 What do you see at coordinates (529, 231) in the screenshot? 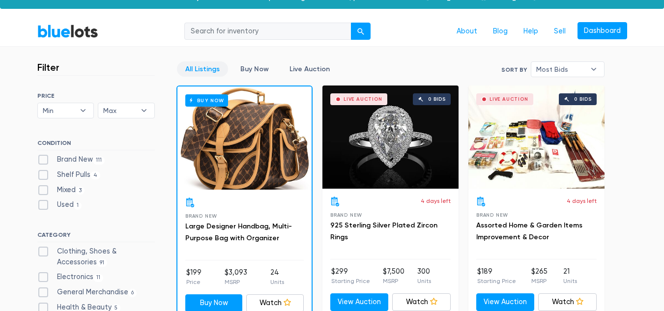
I see `a: Assorted Home & Garden Items Improvement & Decor` at bounding box center [529, 231].